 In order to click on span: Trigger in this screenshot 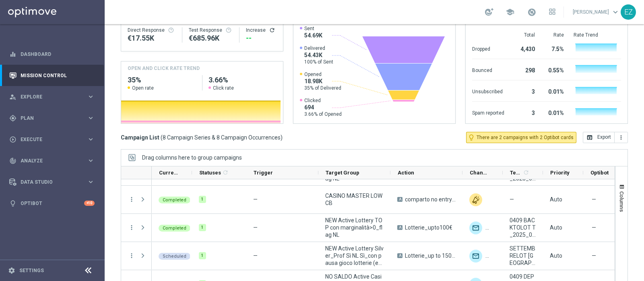, I will do `click(263, 172)`.